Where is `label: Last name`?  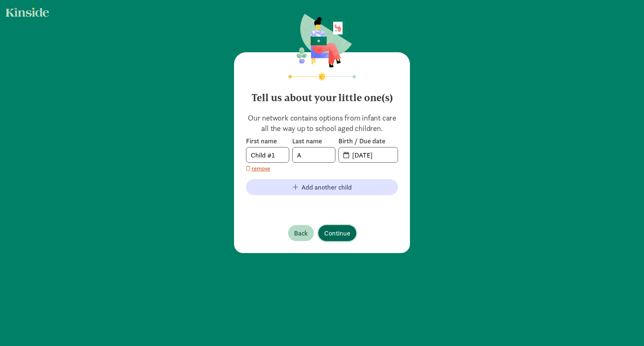 label: Last name is located at coordinates (314, 141).